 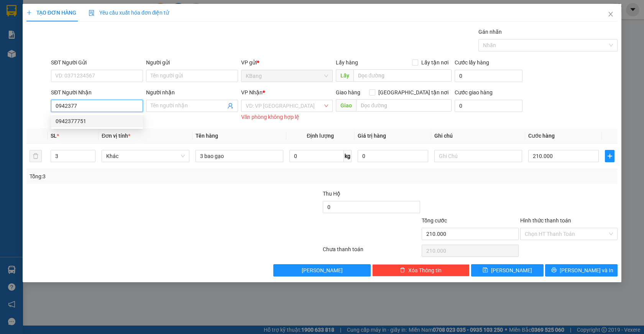 I want to click on div: Người nhận, so click(x=192, y=92).